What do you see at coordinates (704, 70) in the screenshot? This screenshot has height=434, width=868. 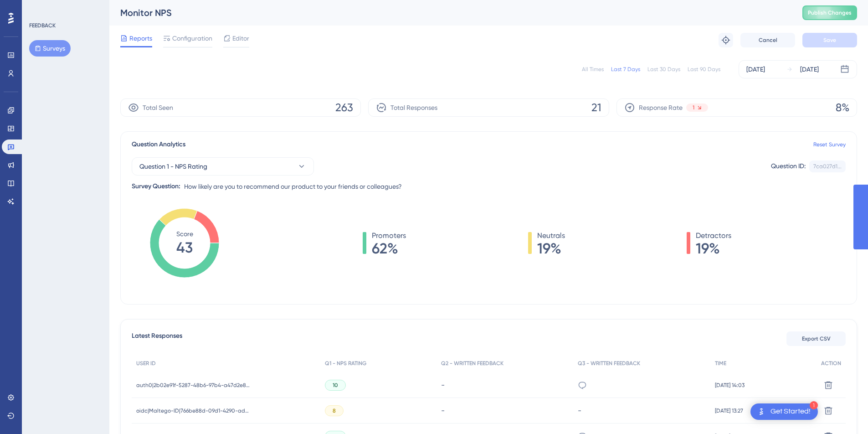 I see `div: Last 90 Days` at bounding box center [704, 70].